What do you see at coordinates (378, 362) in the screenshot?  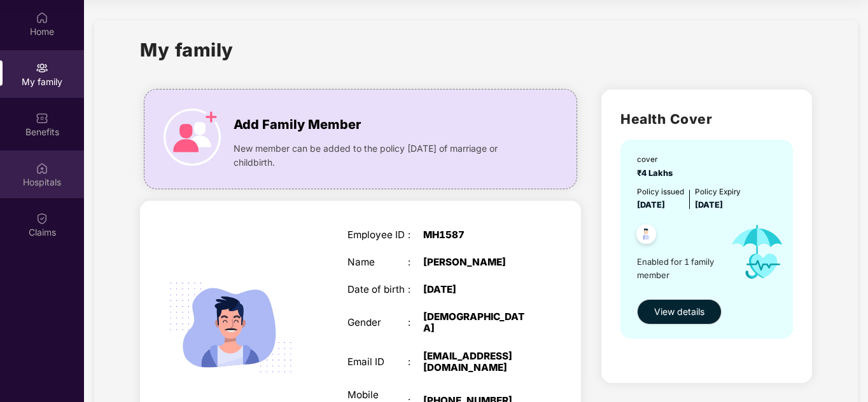 I see `div: Email ID` at bounding box center [378, 362].